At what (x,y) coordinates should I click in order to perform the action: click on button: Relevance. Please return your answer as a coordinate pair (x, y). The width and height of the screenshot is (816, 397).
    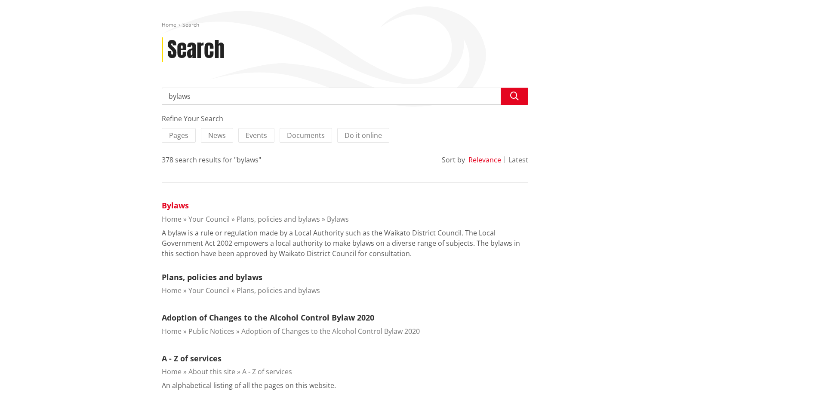
    Looking at the image, I should click on (485, 160).